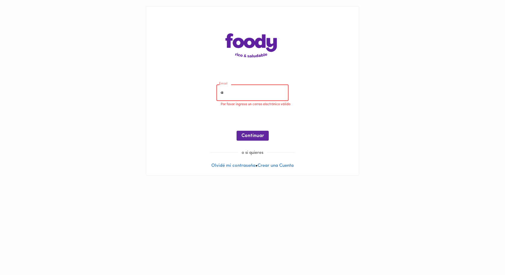 Image resolution: width=505 pixels, height=275 pixels. I want to click on input: pepitoperez@gmail.com, so click(252, 93).